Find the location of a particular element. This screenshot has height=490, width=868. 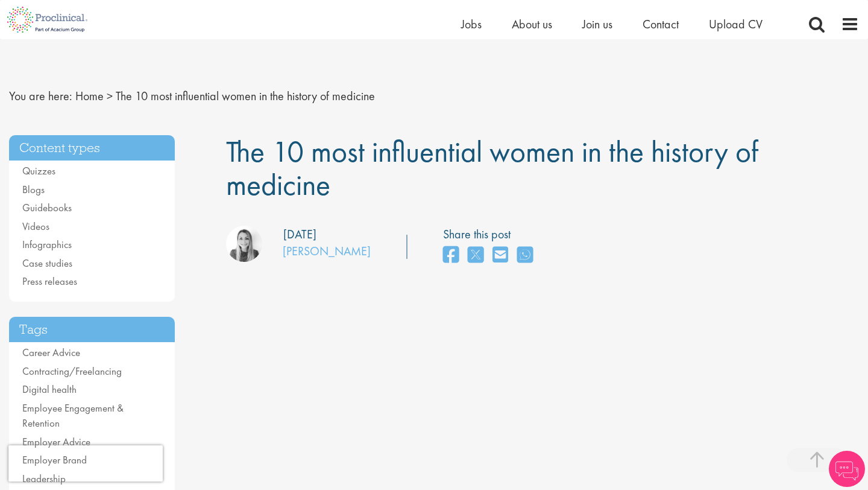

h3: Content types is located at coordinates (91, 147).